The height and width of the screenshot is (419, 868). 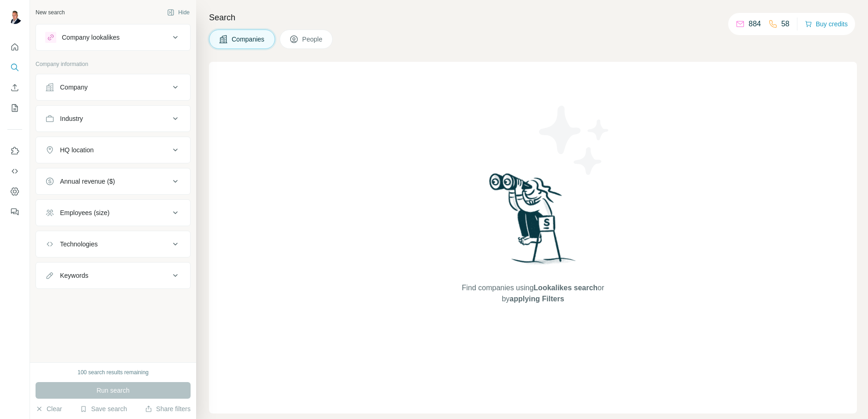 I want to click on div: Employees (size), so click(x=85, y=213).